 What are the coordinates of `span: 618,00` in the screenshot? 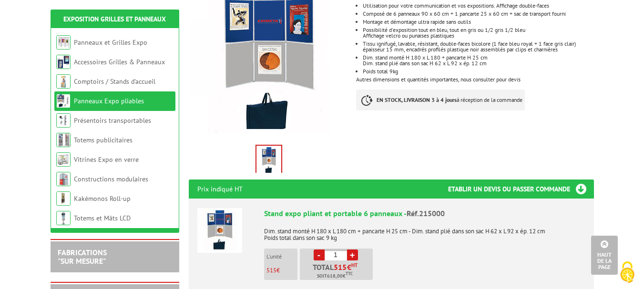 It's located at (334, 276).